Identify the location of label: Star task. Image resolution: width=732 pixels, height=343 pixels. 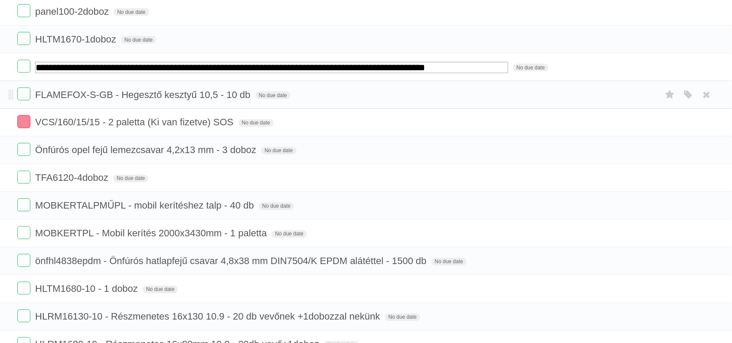
(670, 95).